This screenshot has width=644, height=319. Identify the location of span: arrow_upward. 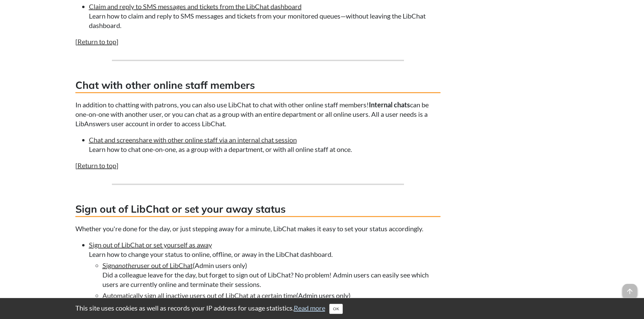
(630, 291).